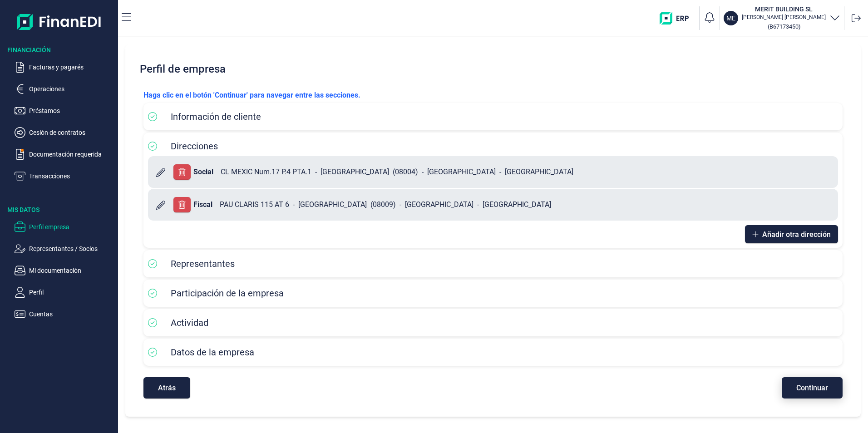 This screenshot has height=433, width=868. What do you see at coordinates (65, 132) in the screenshot?
I see `button: Cesión de contratos` at bounding box center [65, 132].